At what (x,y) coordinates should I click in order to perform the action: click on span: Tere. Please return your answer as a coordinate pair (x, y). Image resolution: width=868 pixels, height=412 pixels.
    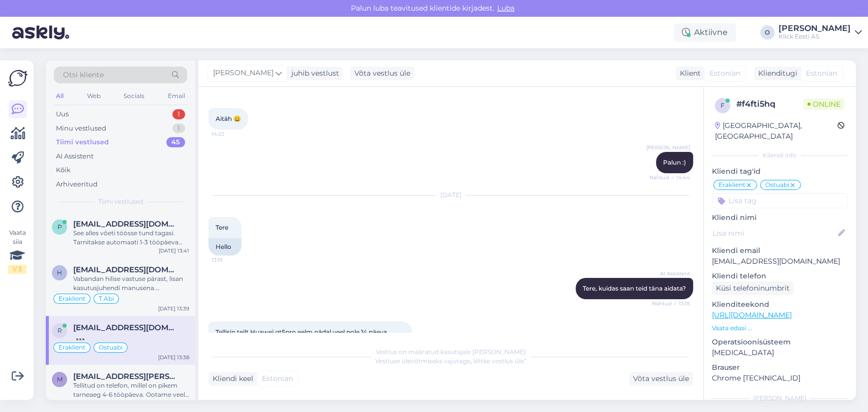
    Looking at the image, I should click on (222, 227).